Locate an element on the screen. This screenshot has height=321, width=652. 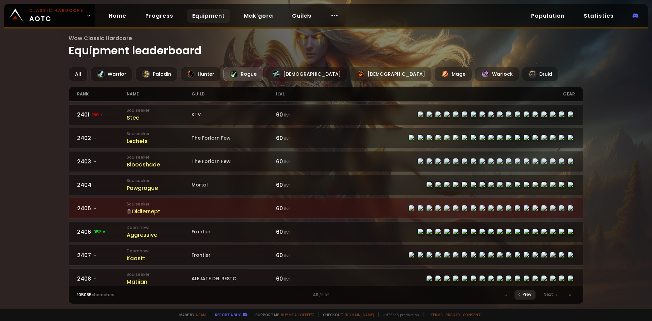
div: 2406 is located at coordinates (102, 231).